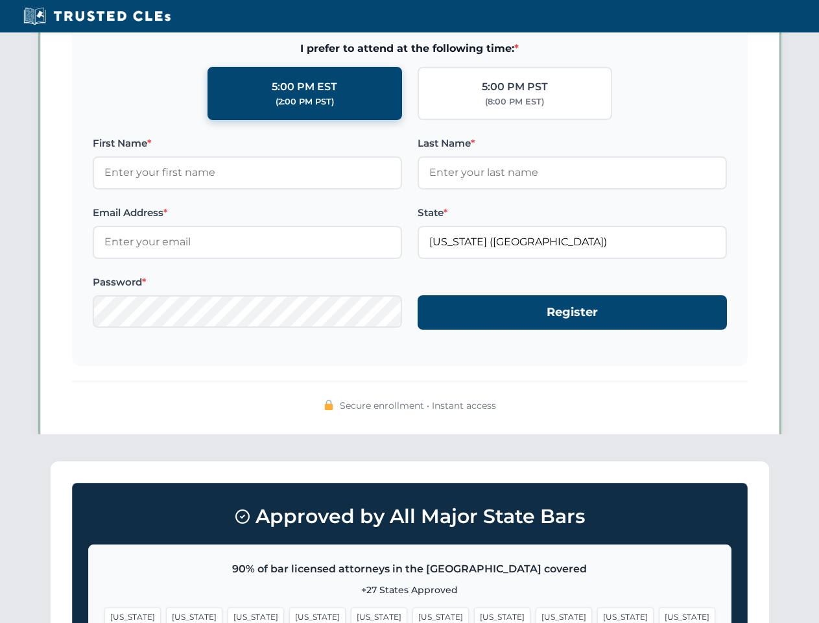  What do you see at coordinates (247, 213) in the screenshot?
I see `label: Email Address` at bounding box center [247, 213].